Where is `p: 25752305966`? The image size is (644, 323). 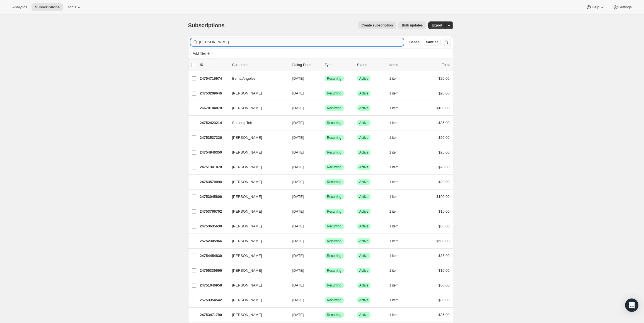
p: 25752305966 is located at coordinates (214, 241).